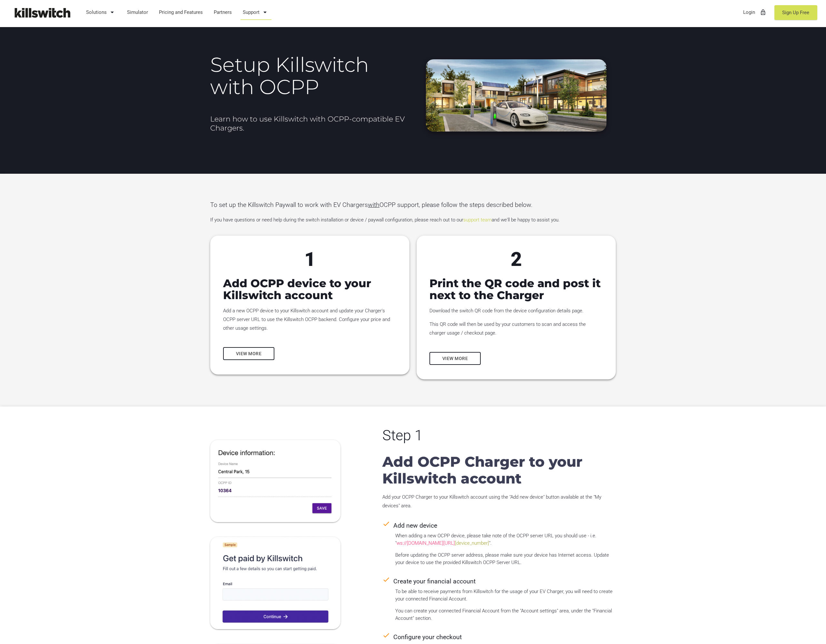 The image size is (826, 644). I want to click on p: Download the switch QR code from the device configuration details page., so click(516, 310).